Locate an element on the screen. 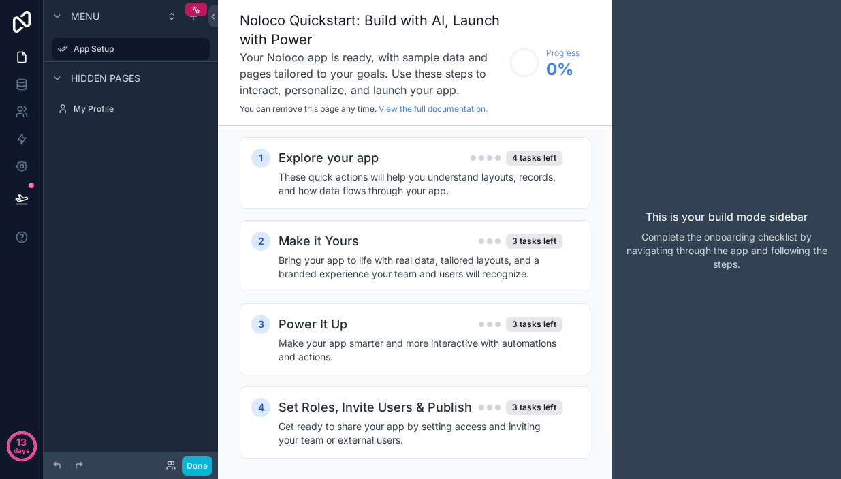 The image size is (841, 479). label: My Profile is located at coordinates (140, 109).